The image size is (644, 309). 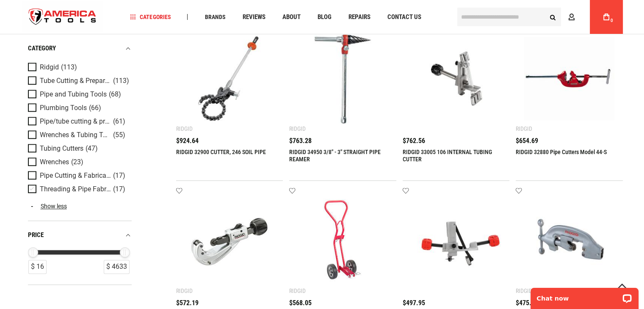 I want to click on a: Blog, so click(x=324, y=17).